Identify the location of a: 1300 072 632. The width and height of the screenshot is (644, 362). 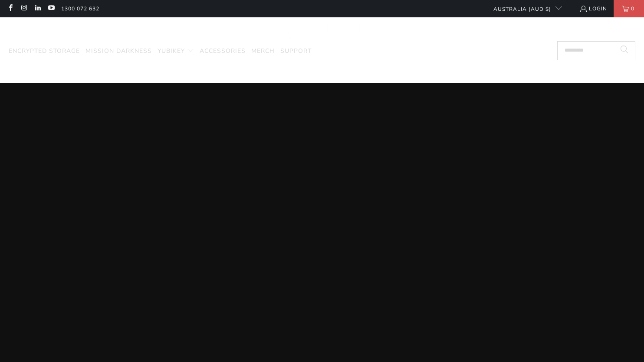
(80, 9).